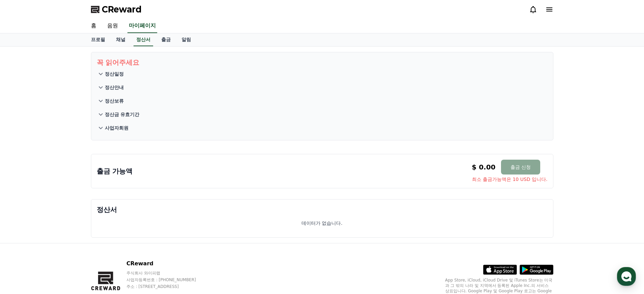 This screenshot has width=644, height=294. What do you see at coordinates (322, 101) in the screenshot?
I see `button: 정산보류` at bounding box center [322, 101].